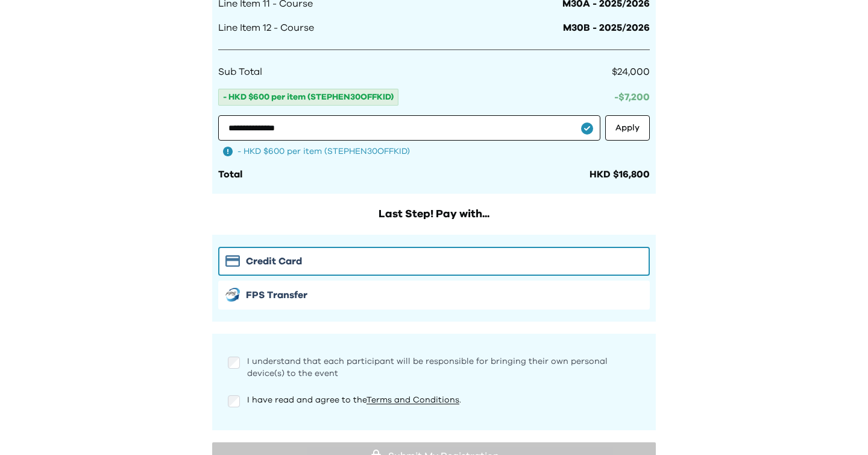  I want to click on img: FPS icon, so click(233, 294).